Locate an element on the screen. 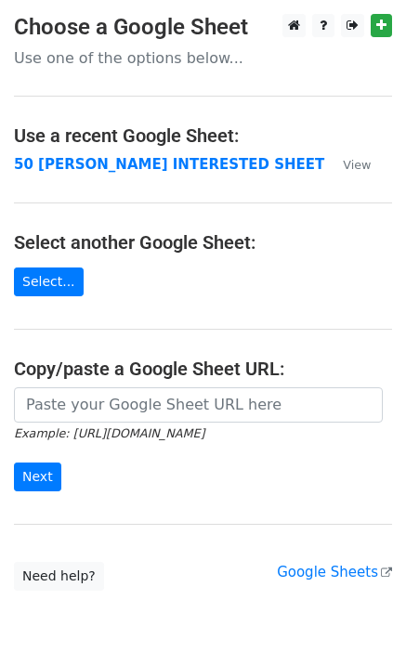  input: Next is located at coordinates (37, 477).